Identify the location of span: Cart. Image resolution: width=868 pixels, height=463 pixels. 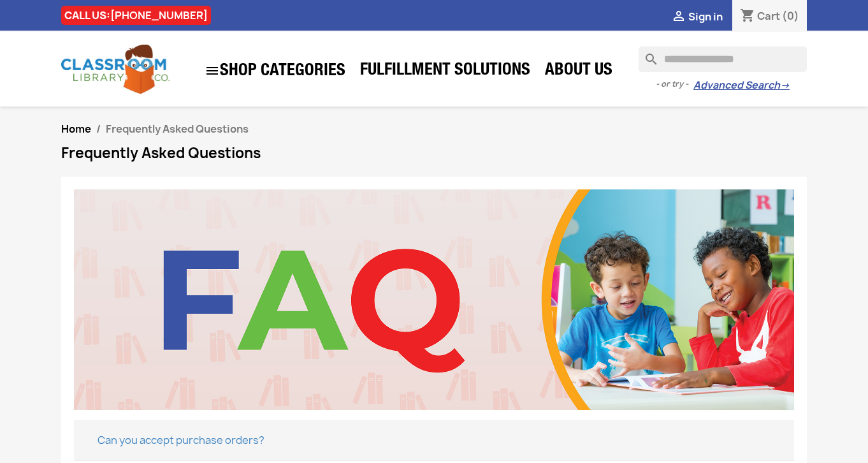
(769, 16).